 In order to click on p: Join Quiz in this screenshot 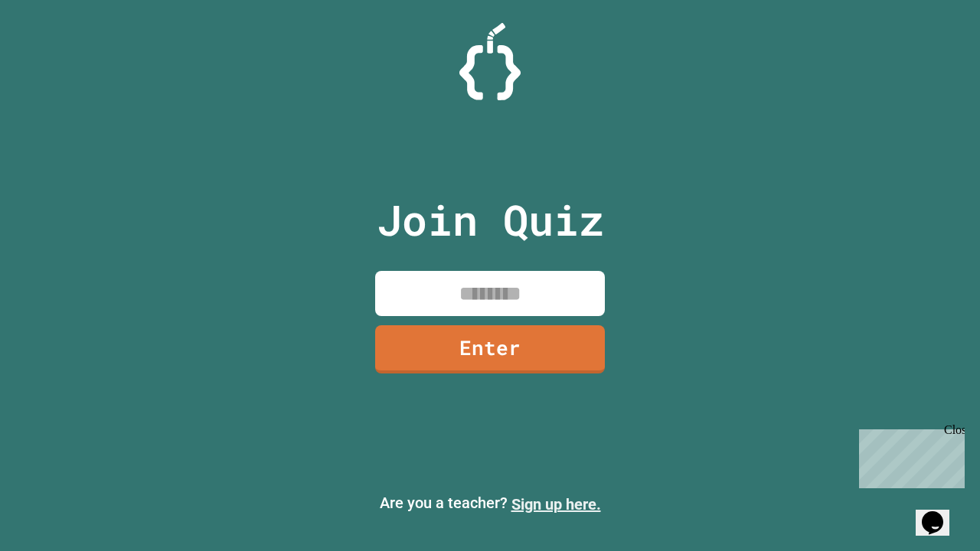, I will do `click(490, 220)`.